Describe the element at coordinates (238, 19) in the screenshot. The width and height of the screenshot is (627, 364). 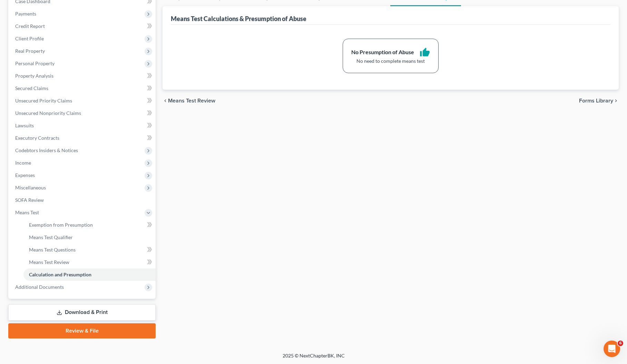
I see `div: Means Test Calculations & Presumption of Abuse` at that location.